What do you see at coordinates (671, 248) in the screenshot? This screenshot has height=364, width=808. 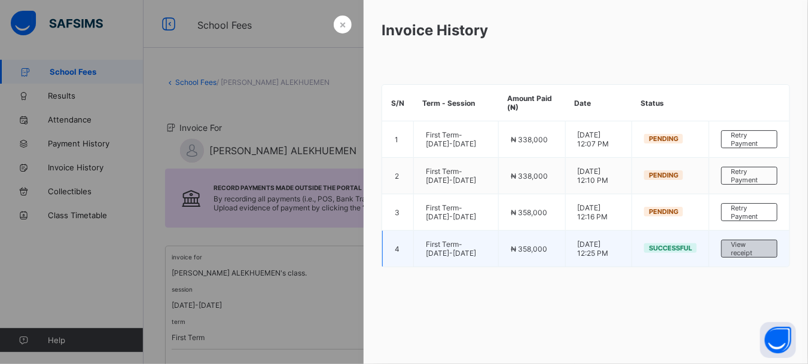 I see `span: Successful` at bounding box center [671, 248].